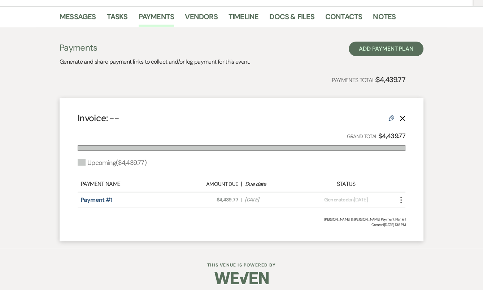 This screenshot has width=483, height=290. I want to click on h3: Payments, so click(155, 48).